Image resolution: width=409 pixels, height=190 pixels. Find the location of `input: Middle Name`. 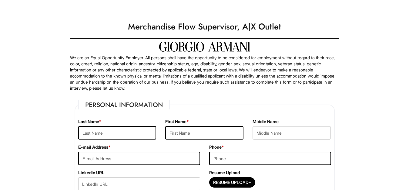

input: Middle Name is located at coordinates (292, 133).